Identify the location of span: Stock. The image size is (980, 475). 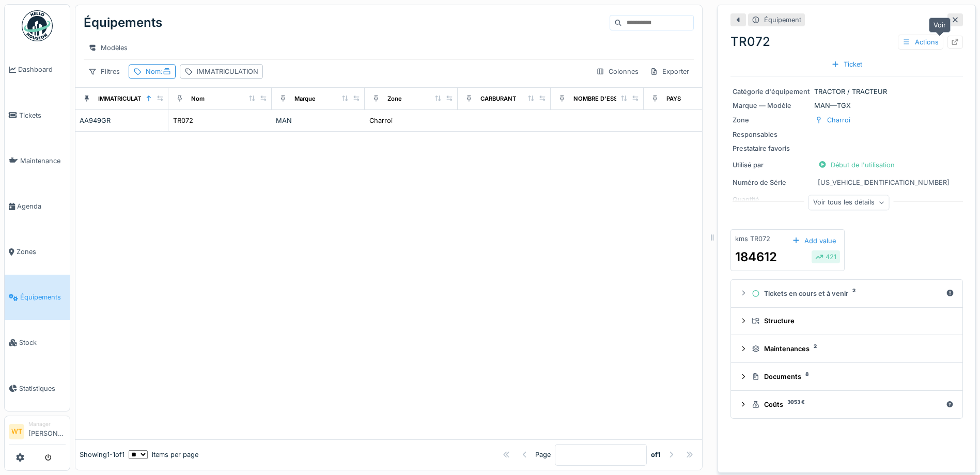
(42, 343).